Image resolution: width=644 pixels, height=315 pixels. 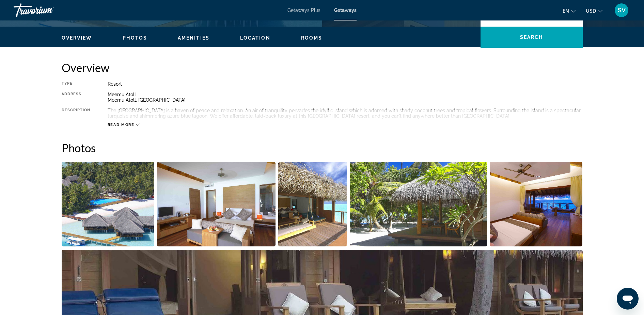 What do you see at coordinates (194, 38) in the screenshot?
I see `span: Amenities` at bounding box center [194, 38].